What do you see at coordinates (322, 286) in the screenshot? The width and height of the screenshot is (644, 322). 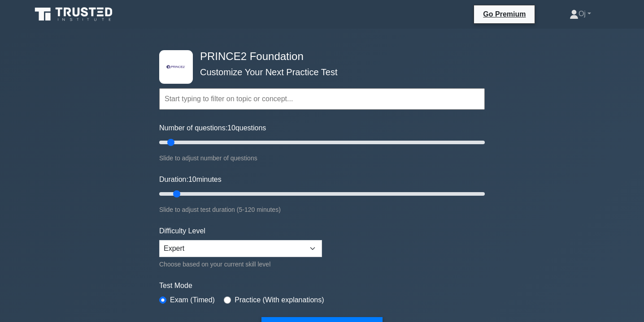 I see `label: Test Mode` at bounding box center [322, 286].